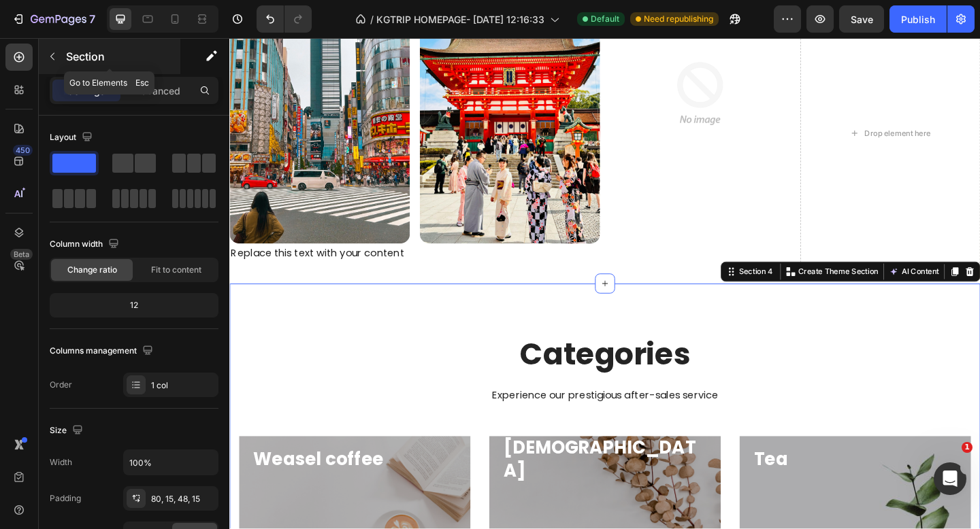 This screenshot has width=980, height=529. Describe the element at coordinates (918, 19) in the screenshot. I see `button: Publish` at that location.